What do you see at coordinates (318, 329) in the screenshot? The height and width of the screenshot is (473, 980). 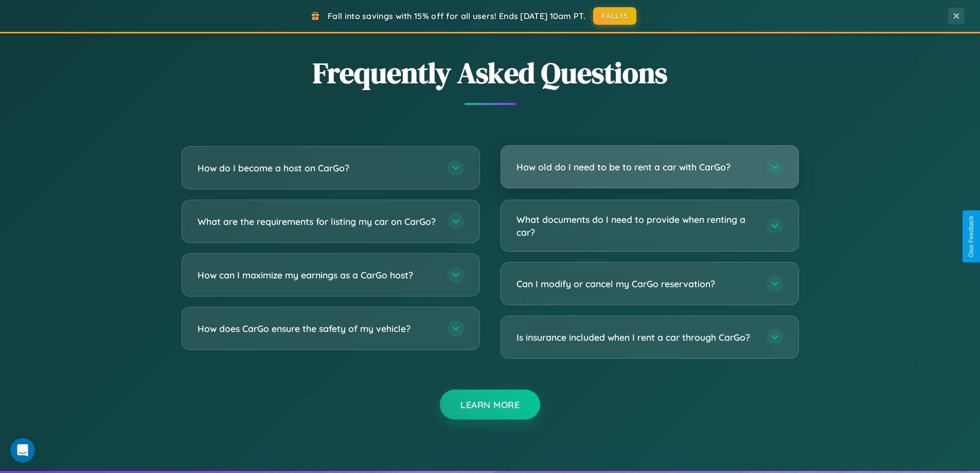 I see `h3: How does CarGo ensure the safety of my vehicle?` at bounding box center [318, 329].